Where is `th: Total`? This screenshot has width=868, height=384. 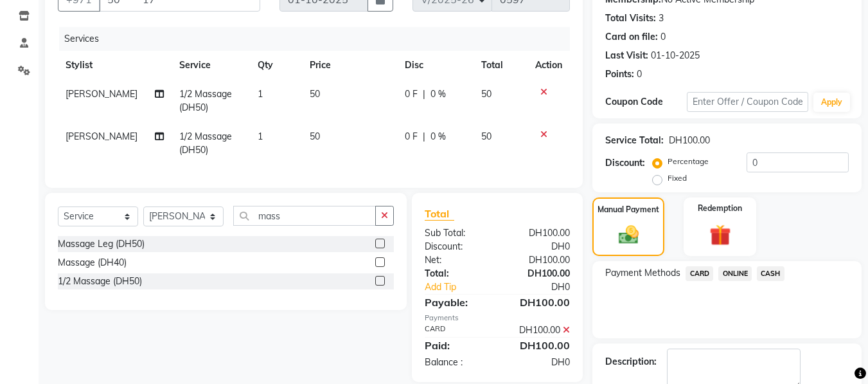 th: Total is located at coordinates (501, 65).